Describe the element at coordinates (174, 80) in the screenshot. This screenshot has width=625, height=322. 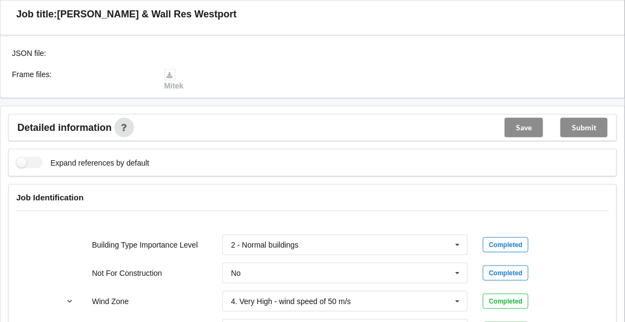
I see `a: Mitek` at that location.